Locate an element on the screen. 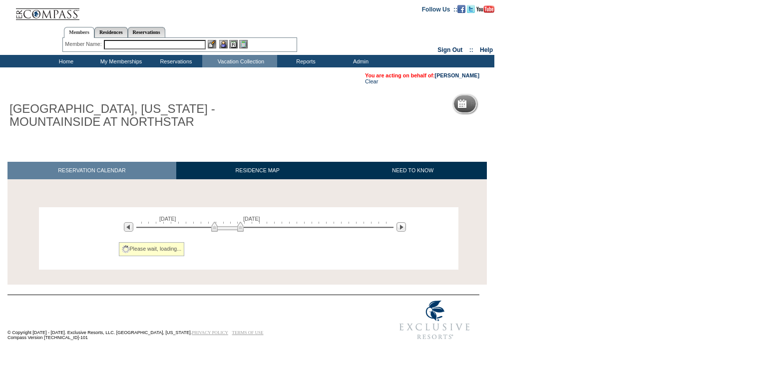 This screenshot has width=767, height=367. a: Reservations is located at coordinates (146, 32).